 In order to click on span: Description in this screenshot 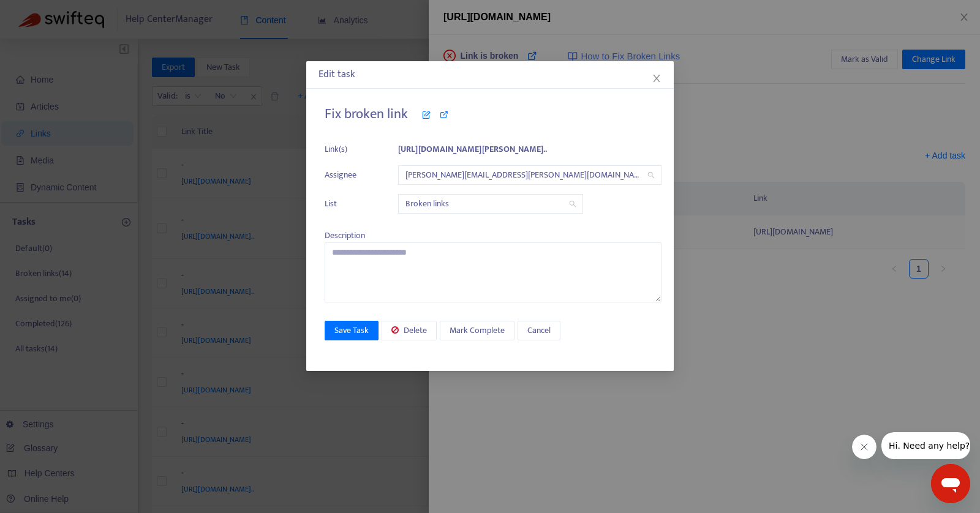, I will do `click(345, 235)`.